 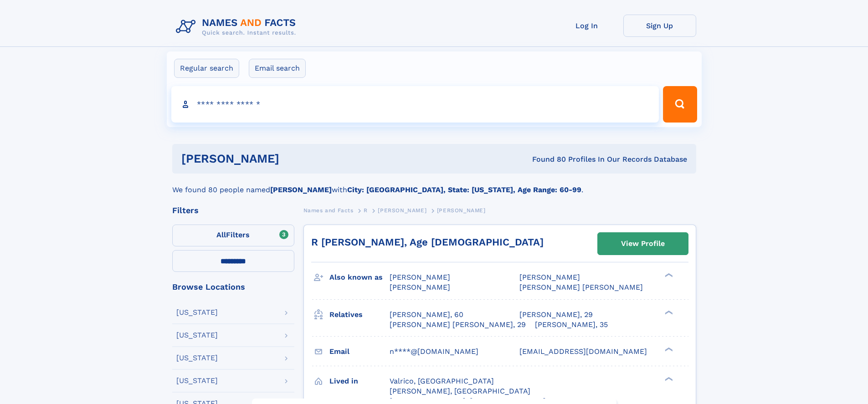 I want to click on h3: Email, so click(x=359, y=351).